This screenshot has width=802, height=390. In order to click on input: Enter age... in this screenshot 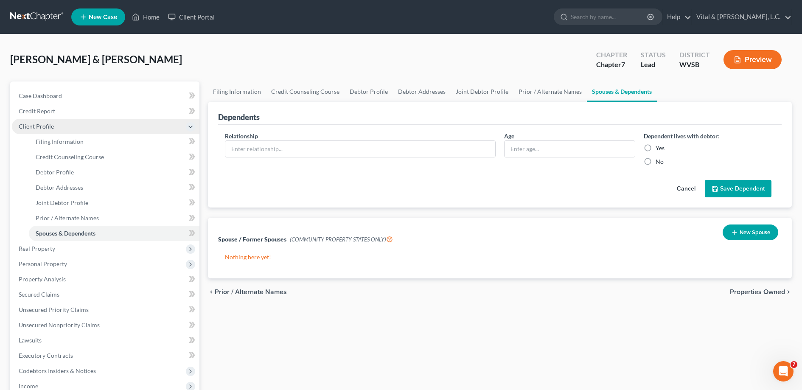, I will do `click(569, 149)`.